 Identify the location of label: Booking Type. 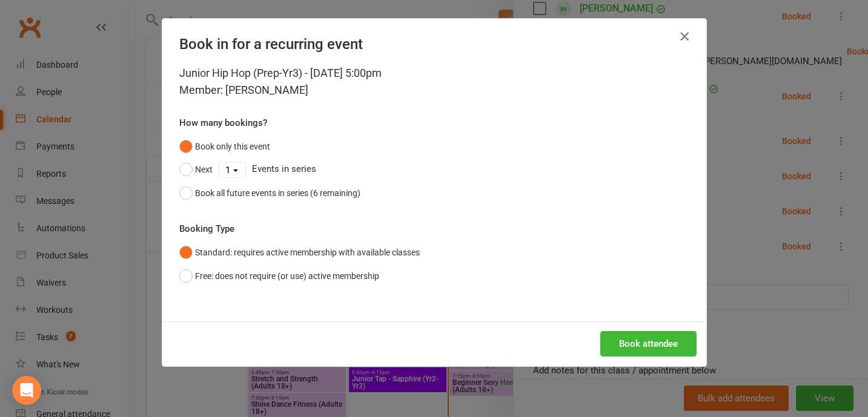
(206, 229).